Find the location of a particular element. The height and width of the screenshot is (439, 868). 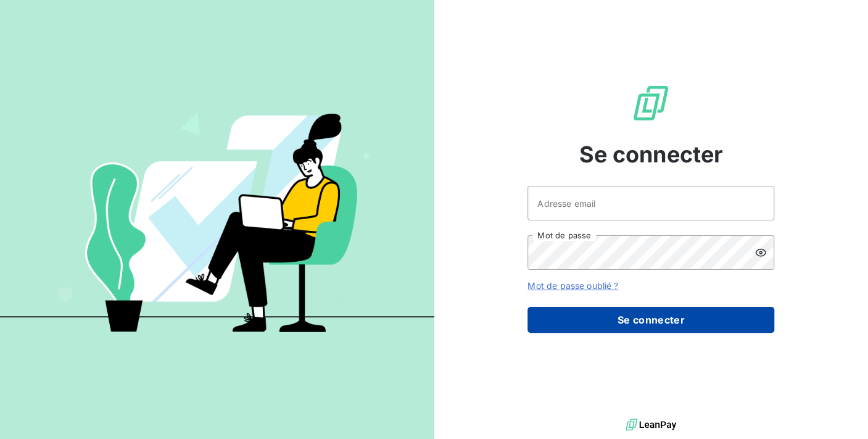

input: placeholder is located at coordinates (650, 203).